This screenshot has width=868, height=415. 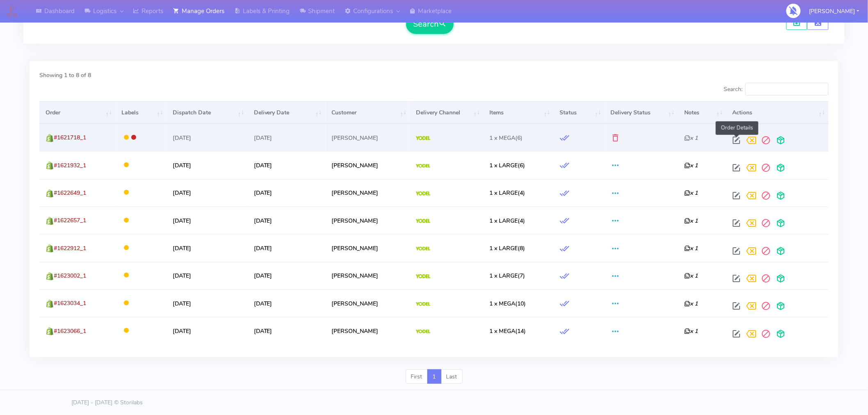 I want to click on span: #1623034_1, so click(x=70, y=303).